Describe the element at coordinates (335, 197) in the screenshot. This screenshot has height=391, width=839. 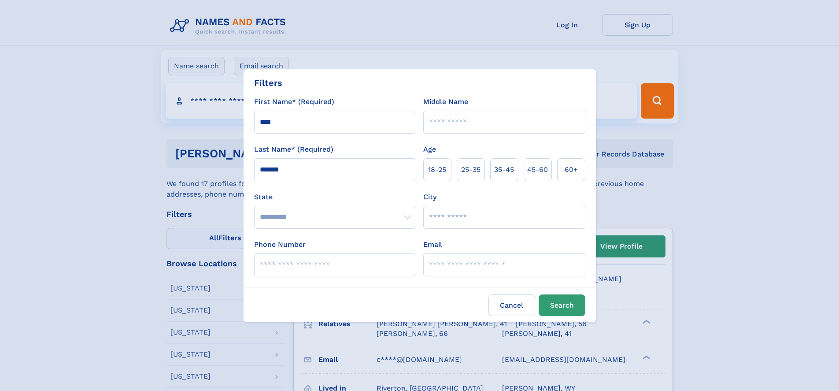
I see `label: State` at that location.